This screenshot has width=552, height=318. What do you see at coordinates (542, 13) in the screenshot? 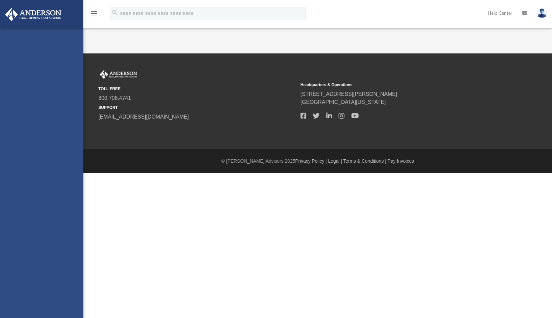
I see `img: User Pic` at bounding box center [542, 13].